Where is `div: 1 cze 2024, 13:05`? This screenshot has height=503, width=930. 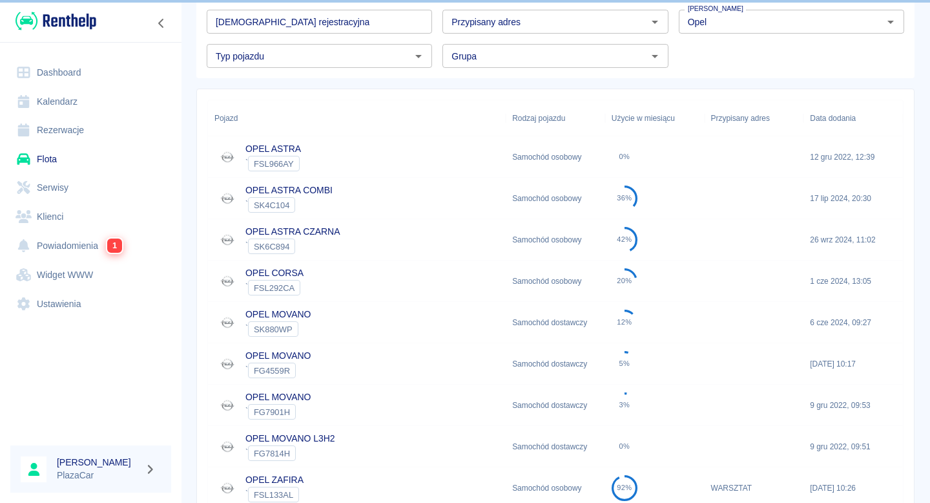
div: 1 cze 2024, 13:05 is located at coordinates (853, 281).